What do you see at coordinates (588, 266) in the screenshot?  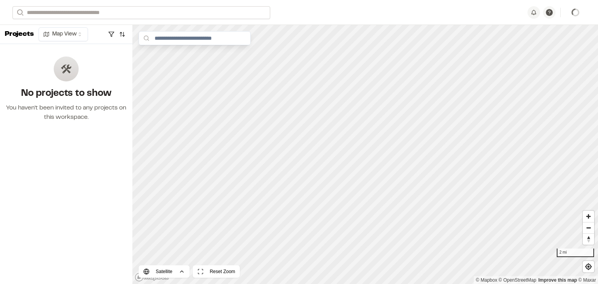 I see `button: Find my location` at bounding box center [588, 266].